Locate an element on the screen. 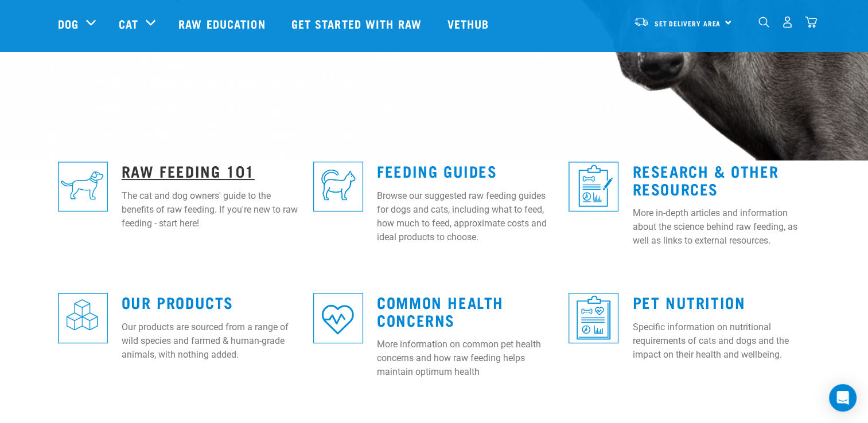  a: Pet Nutrition is located at coordinates (689, 302).